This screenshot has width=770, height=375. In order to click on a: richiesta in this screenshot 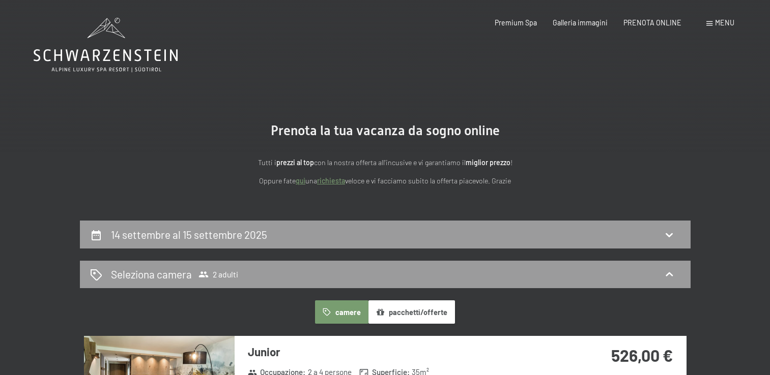, I will do `click(331, 181)`.